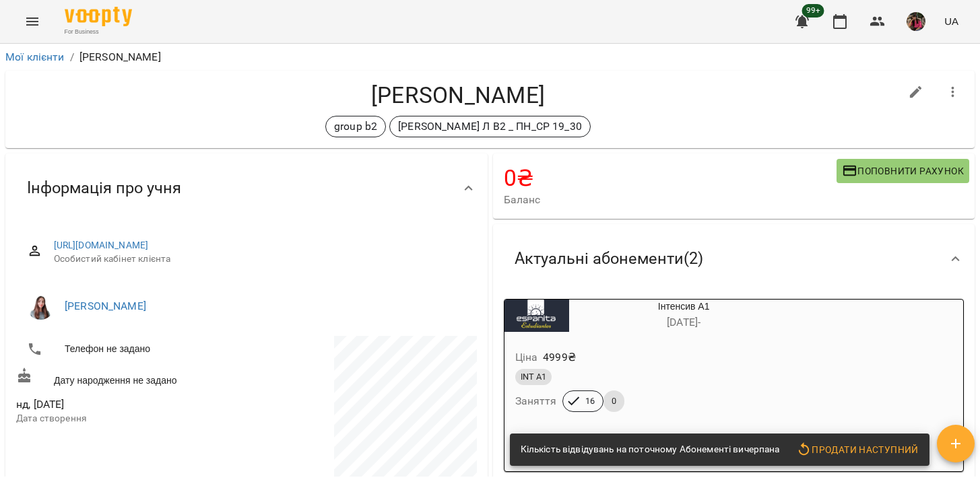 This screenshot has width=980, height=484. I want to click on a: Мої клієнти, so click(35, 56).